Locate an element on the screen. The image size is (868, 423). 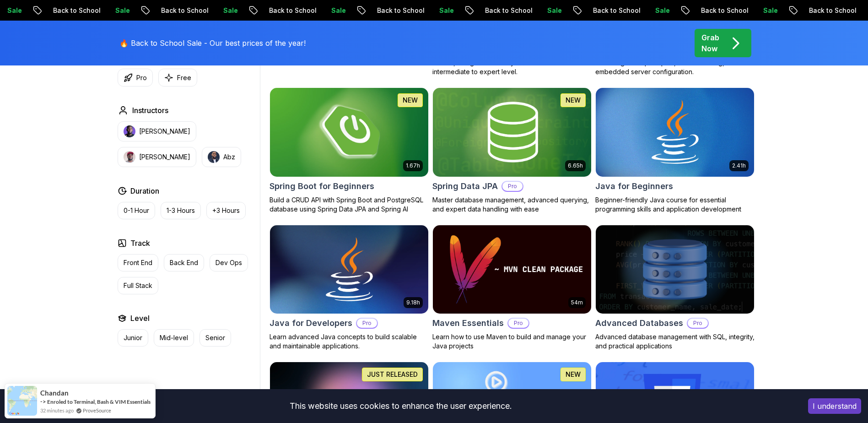
p: 54m is located at coordinates (577, 302).